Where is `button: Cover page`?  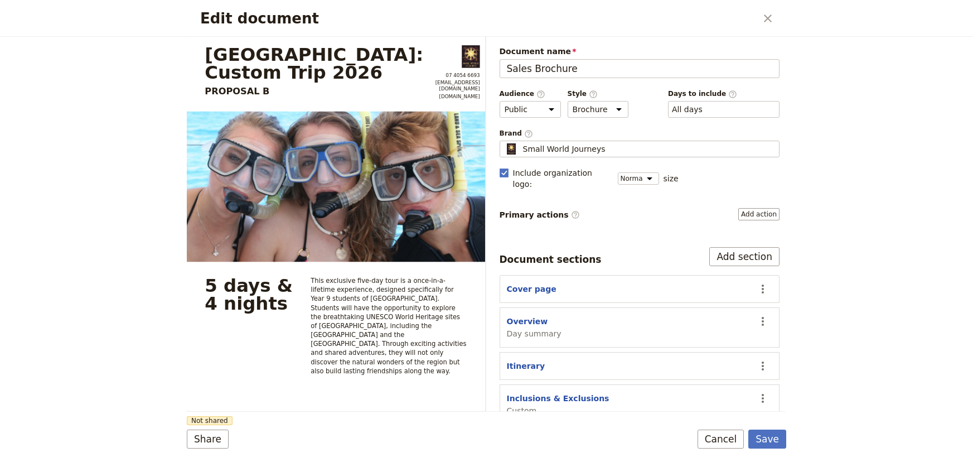
button: Cover page is located at coordinates (531, 289).